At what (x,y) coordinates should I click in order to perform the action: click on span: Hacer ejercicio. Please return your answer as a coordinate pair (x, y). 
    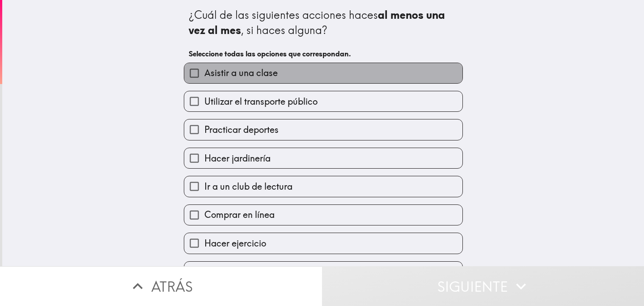
    Looking at the image, I should click on (236, 243).